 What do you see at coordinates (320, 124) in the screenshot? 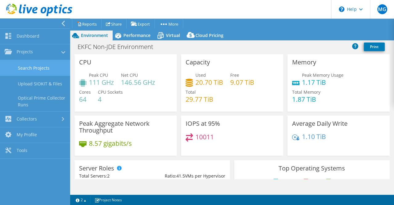
I see `h3: Average Daily Write` at bounding box center [320, 124].